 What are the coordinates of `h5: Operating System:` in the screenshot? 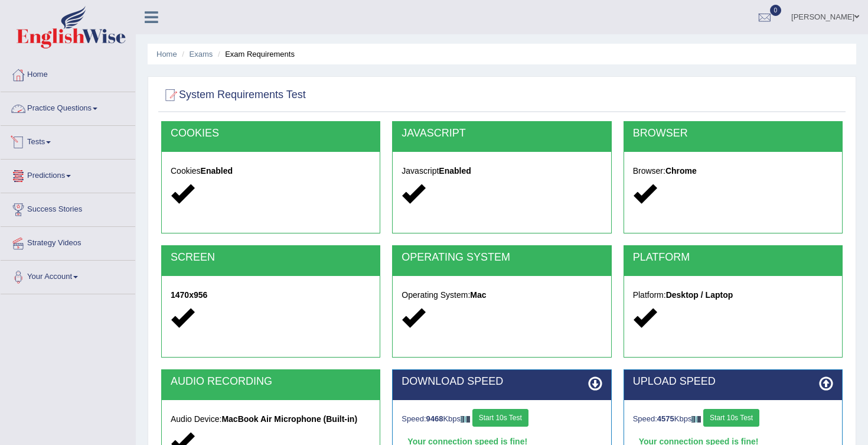 It's located at (501, 295).